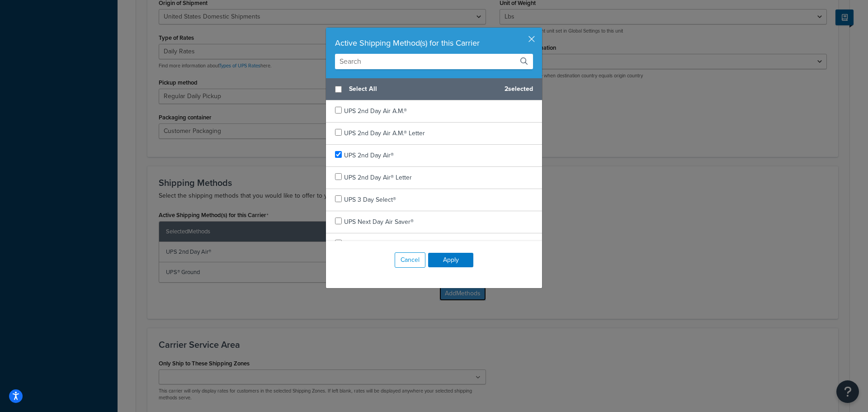 This screenshot has height=412, width=868. Describe the element at coordinates (434, 89) in the screenshot. I see `div: 2 selected` at that location.